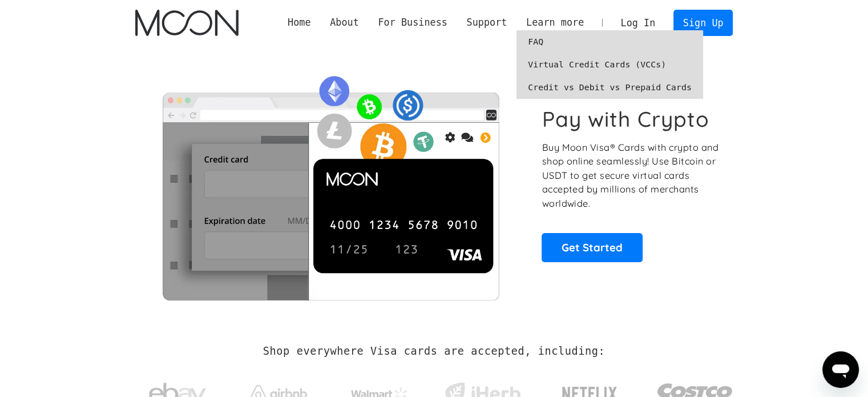 Image resolution: width=868 pixels, height=397 pixels. I want to click on h1: Pay with Crypto, so click(625, 119).